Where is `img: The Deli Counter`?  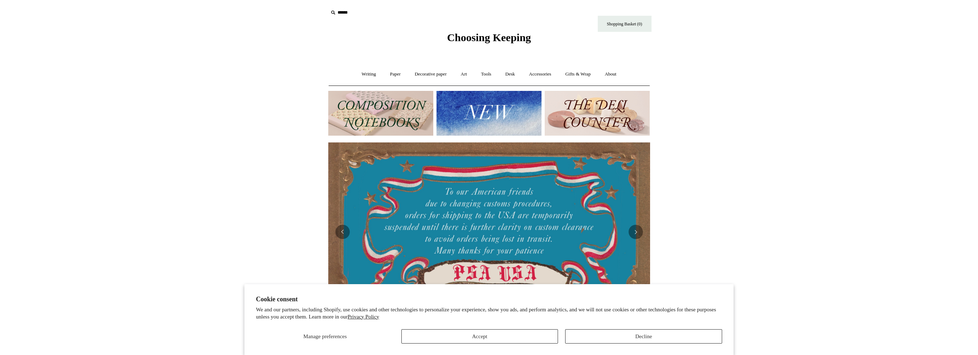
img: The Deli Counter is located at coordinates (597, 113).